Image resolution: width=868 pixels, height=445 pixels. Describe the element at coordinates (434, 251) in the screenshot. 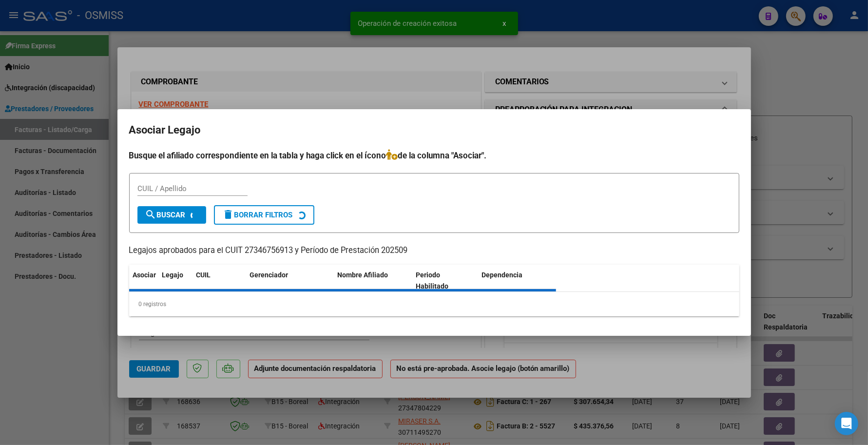

I see `p: Legajos aprobados para el CUIT 27346756913 y Período de Prestación 202509` at that location.